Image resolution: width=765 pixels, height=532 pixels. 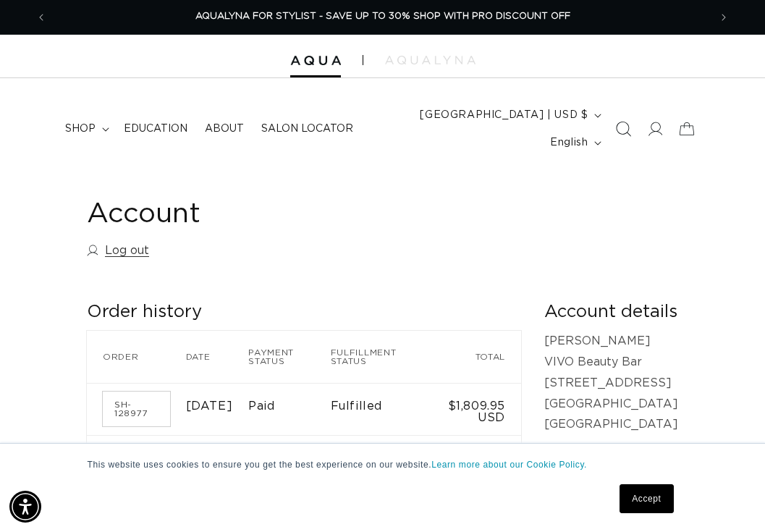 I want to click on summary: shop, so click(x=86, y=129).